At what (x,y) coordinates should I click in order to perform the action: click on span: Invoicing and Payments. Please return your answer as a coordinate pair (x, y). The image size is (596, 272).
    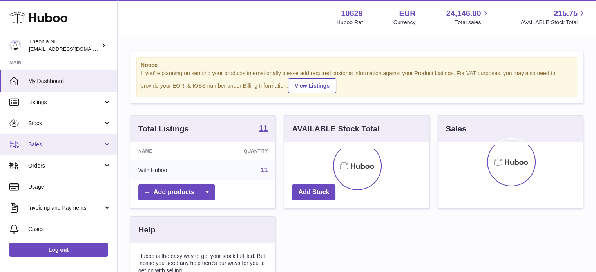
    Looking at the image, I should click on (65, 208).